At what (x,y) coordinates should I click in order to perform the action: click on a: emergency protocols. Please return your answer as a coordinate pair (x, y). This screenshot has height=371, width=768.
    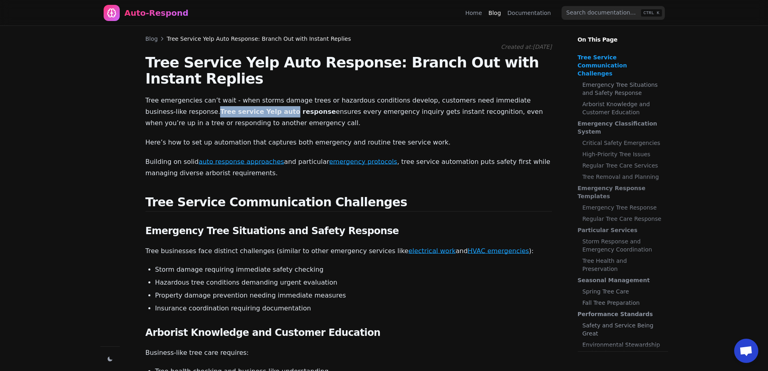
    Looking at the image, I should click on (363, 161).